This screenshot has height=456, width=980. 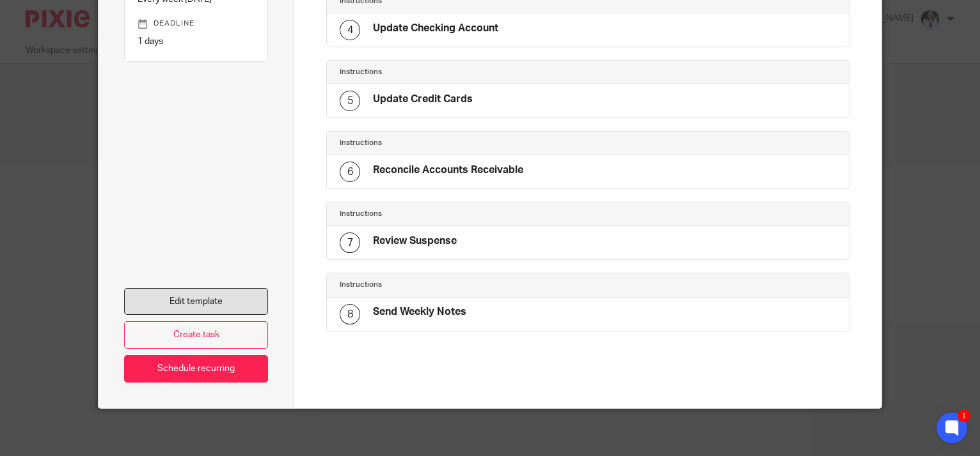 What do you see at coordinates (350, 101) in the screenshot?
I see `div: 5` at bounding box center [350, 101].